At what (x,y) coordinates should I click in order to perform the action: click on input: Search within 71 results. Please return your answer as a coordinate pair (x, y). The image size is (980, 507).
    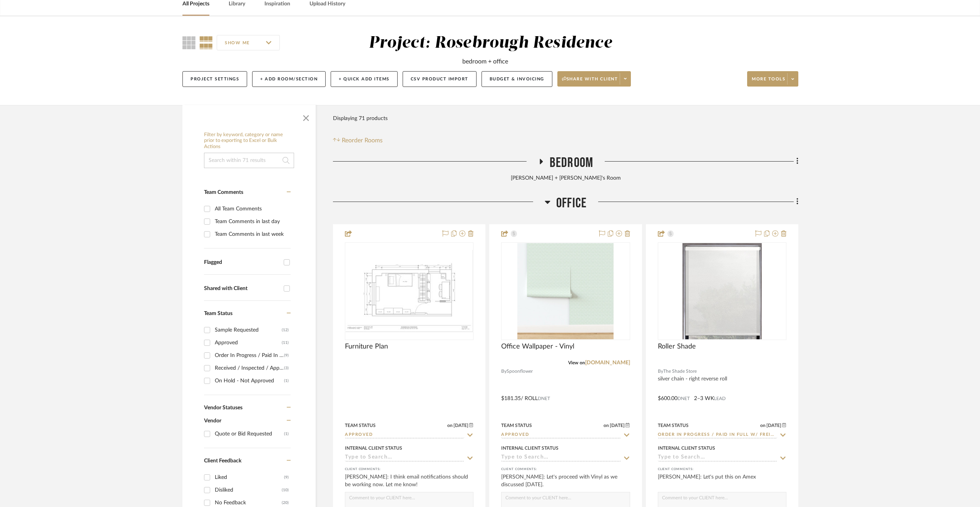
    Looking at the image, I should click on (249, 160).